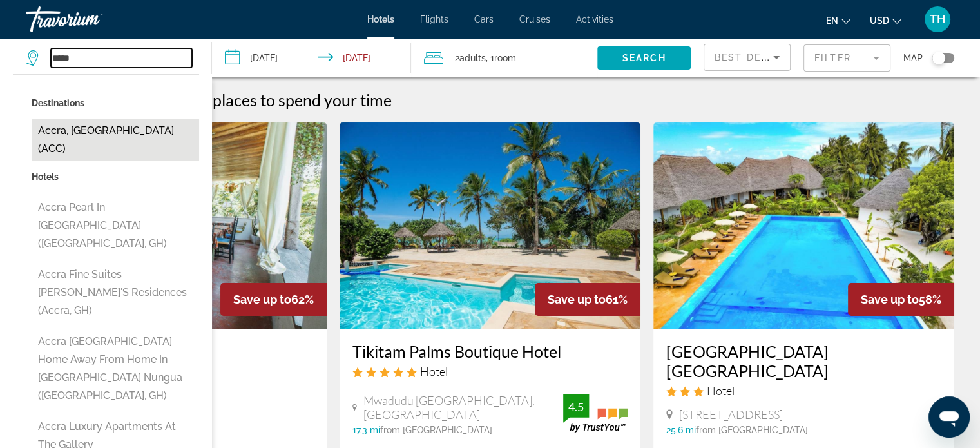  Describe the element at coordinates (470, 58) in the screenshot. I see `span: 2` at that location.